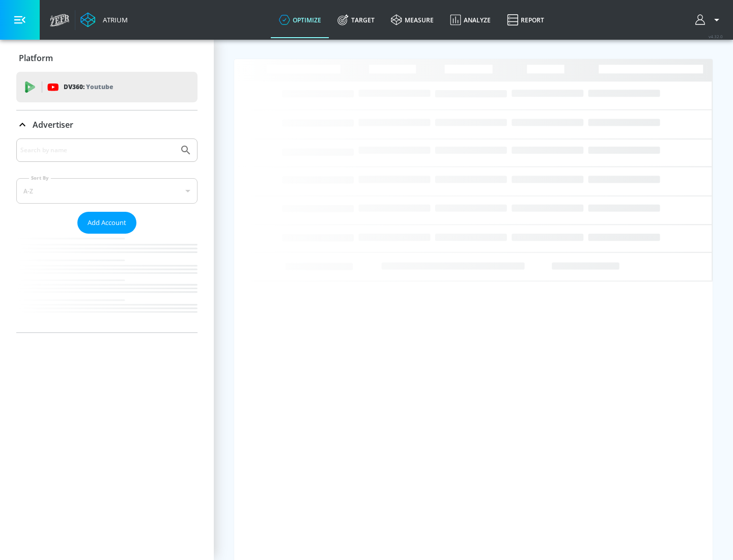  Describe the element at coordinates (715, 36) in the screenshot. I see `span: v 4.32.0` at that location.